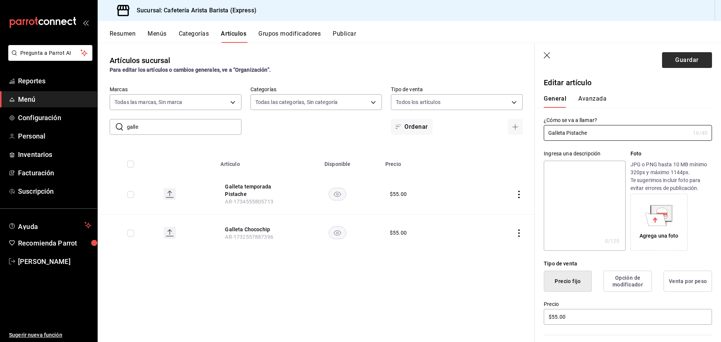  What do you see at coordinates (418, 102) in the screenshot?
I see `span: Todos los artículos` at bounding box center [418, 102].